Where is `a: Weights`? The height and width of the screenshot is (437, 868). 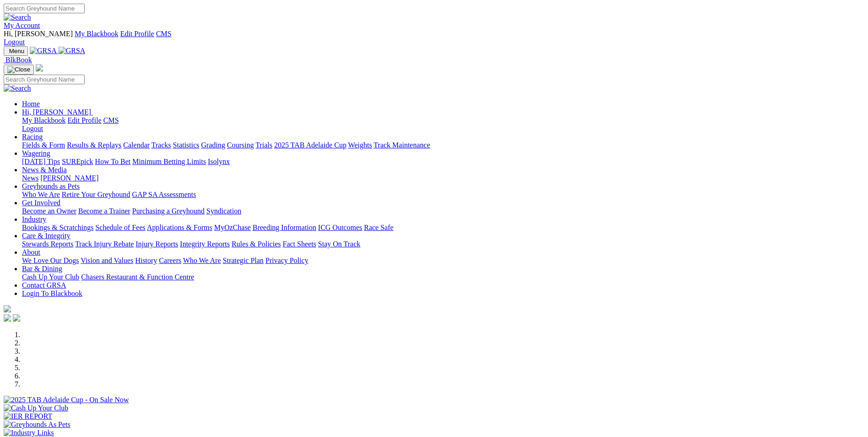
a: Weights is located at coordinates (360, 145).